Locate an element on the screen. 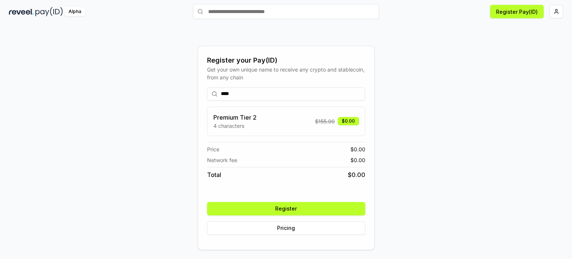  span: Network fee is located at coordinates (222, 160).